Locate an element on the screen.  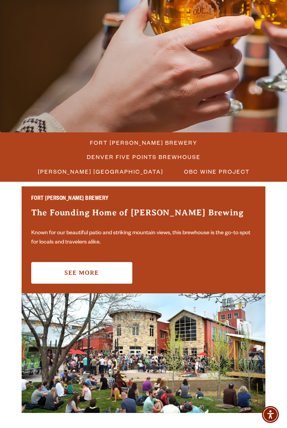
span: OBC Wine Project is located at coordinates (217, 171).